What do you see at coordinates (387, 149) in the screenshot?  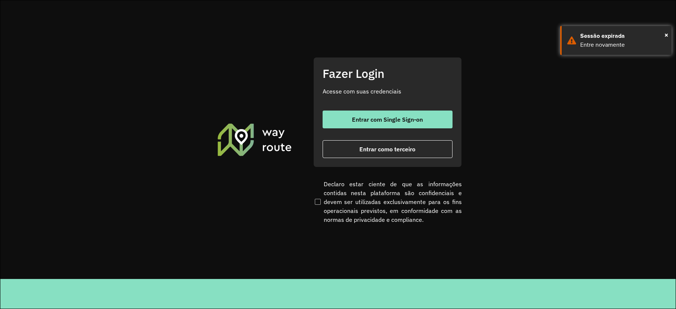 I see `span: Entrar como terceiro` at bounding box center [387, 149].